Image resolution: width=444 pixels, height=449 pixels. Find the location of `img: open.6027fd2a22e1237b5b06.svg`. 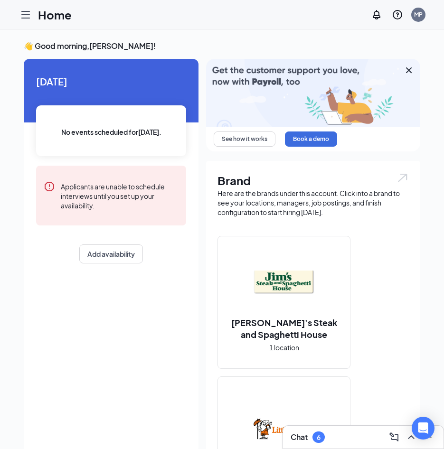

img: open.6027fd2a22e1237b5b06.svg is located at coordinates (403, 178).